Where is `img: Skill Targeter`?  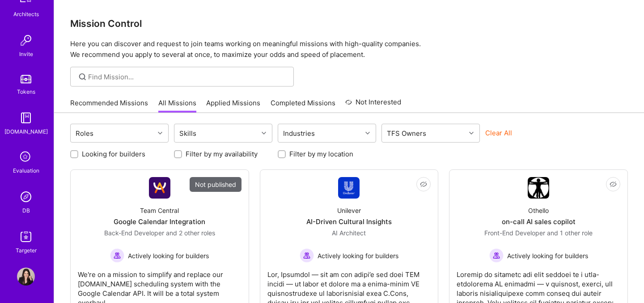
img: Skill Targeter is located at coordinates (26, 237).